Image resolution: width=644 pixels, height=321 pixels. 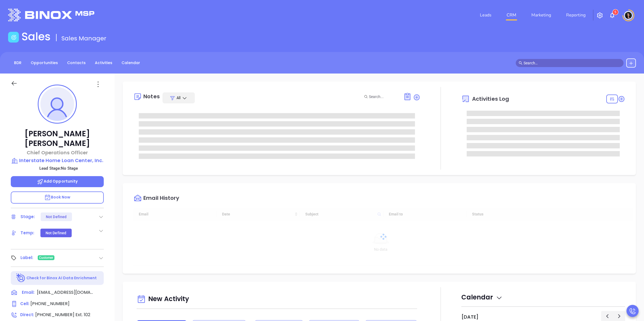 I want to click on div: New Activity, so click(x=277, y=299).